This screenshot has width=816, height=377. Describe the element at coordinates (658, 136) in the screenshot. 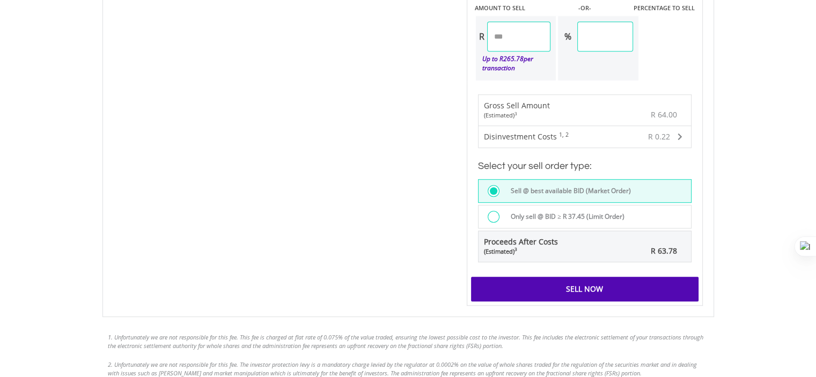

I see `span: R 0.22` at that location.